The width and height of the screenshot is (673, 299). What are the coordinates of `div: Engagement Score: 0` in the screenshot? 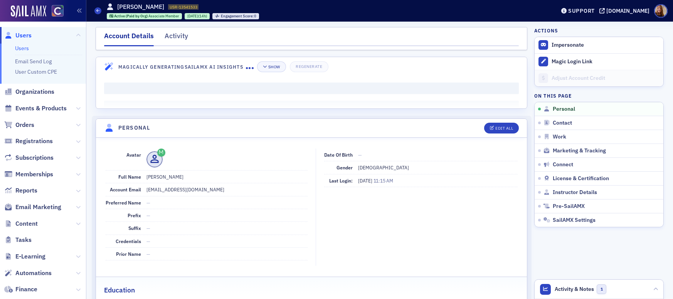 It's located at (235, 16).